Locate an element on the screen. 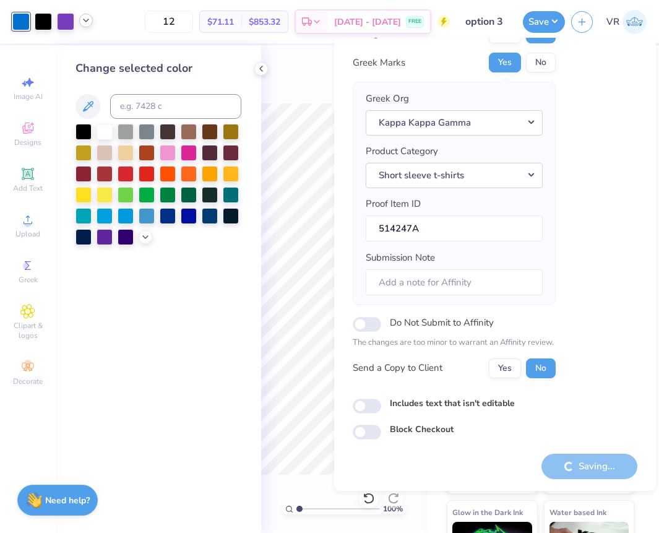 This screenshot has width=659, height=533. img: Val Rhey Lodueta is located at coordinates (634, 22).